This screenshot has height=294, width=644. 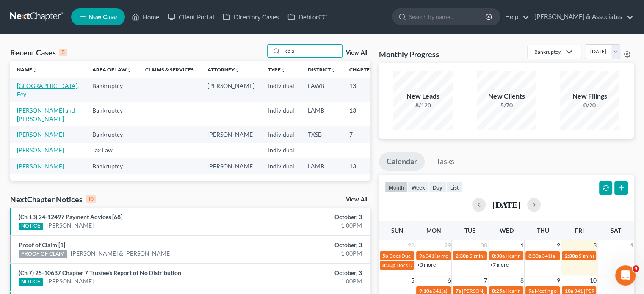 What do you see at coordinates (145, 17) in the screenshot?
I see `a: Home` at bounding box center [145, 17].